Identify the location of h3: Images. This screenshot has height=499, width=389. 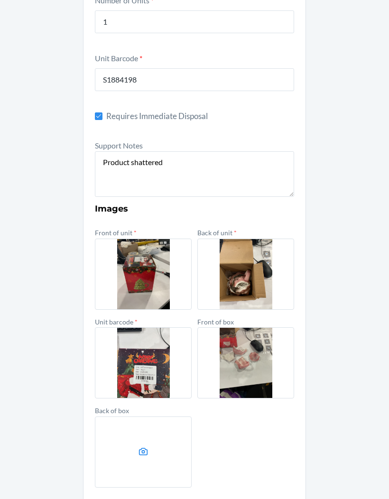
(194, 209).